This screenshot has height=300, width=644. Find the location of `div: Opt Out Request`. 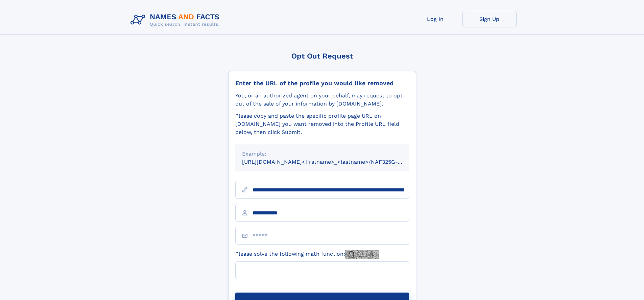

div: Opt Out Request is located at coordinates (322, 56).